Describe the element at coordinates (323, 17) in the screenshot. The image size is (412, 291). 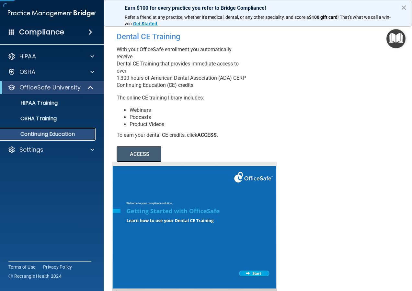
I see `strong: $100 gift card` at that location.